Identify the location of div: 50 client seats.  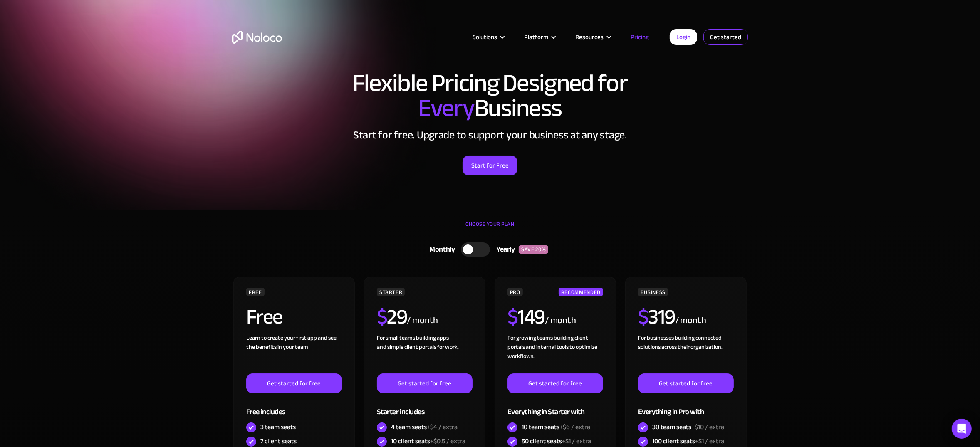
(556, 441).